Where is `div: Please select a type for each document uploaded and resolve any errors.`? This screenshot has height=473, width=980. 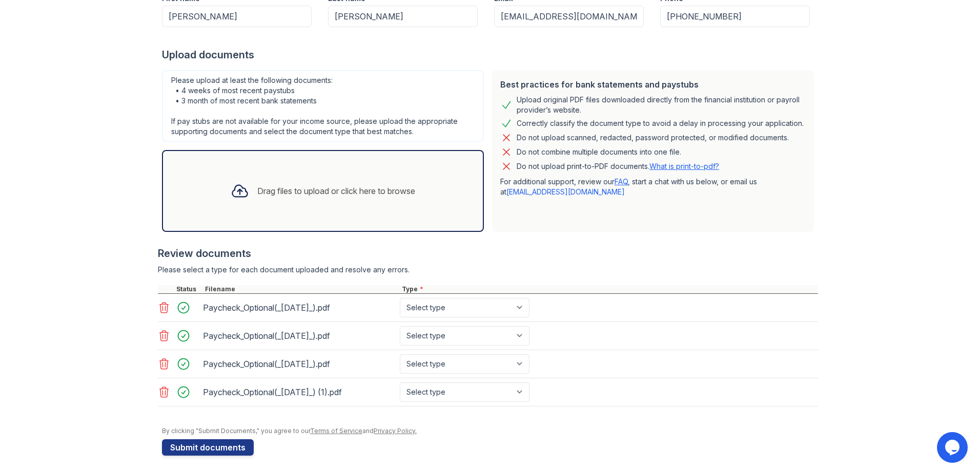
div: Please select a type for each document uploaded and resolve any errors. is located at coordinates (488, 270).